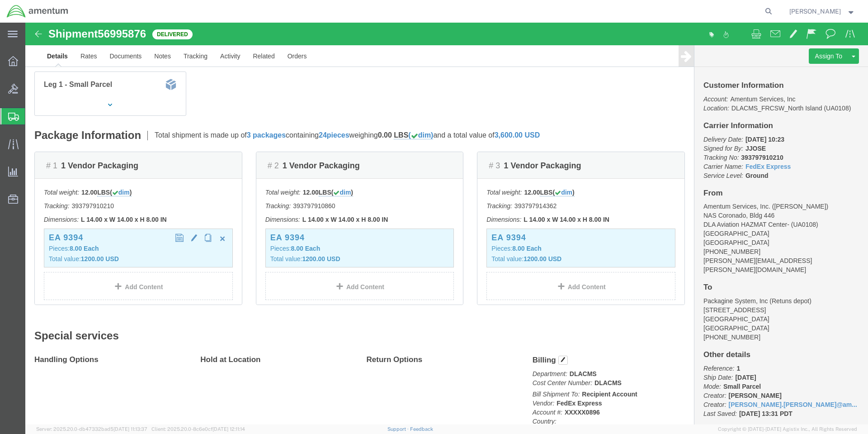  What do you see at coordinates (38, 11) in the screenshot?
I see `img: logo` at bounding box center [38, 11].